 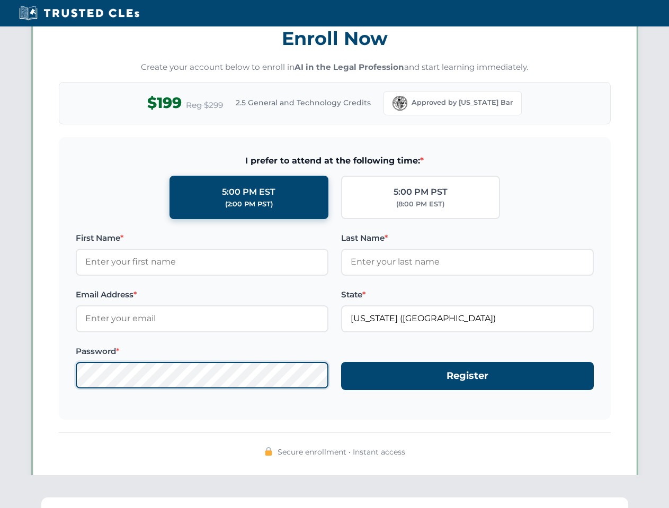 What do you see at coordinates (400, 103) in the screenshot?
I see `img: Florida Bar` at bounding box center [400, 103].